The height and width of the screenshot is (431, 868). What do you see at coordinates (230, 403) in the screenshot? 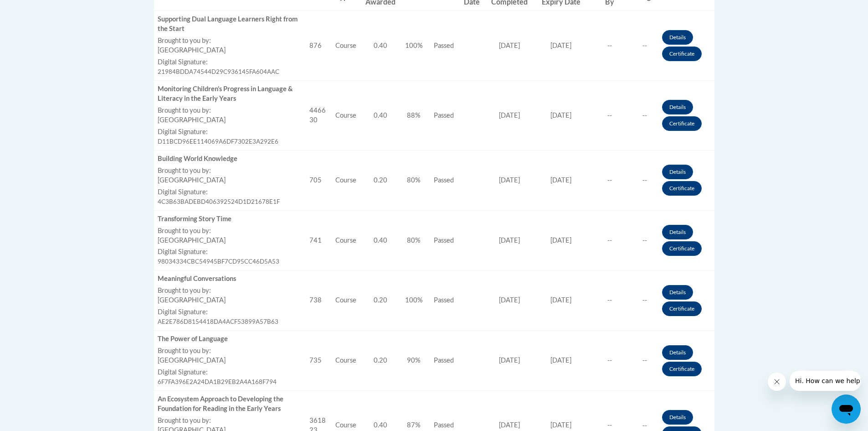
I see `div: An Ecosystem Approach to Developing the Foundation for Reading in the Early Years` at bounding box center [230, 403].